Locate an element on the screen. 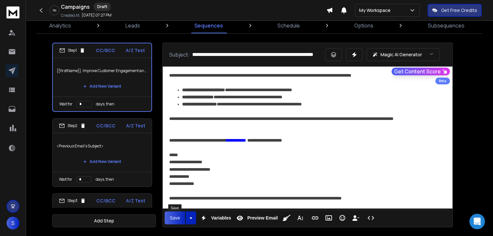 The width and height of the screenshot is (493, 236). p: Subject: is located at coordinates (179, 55).